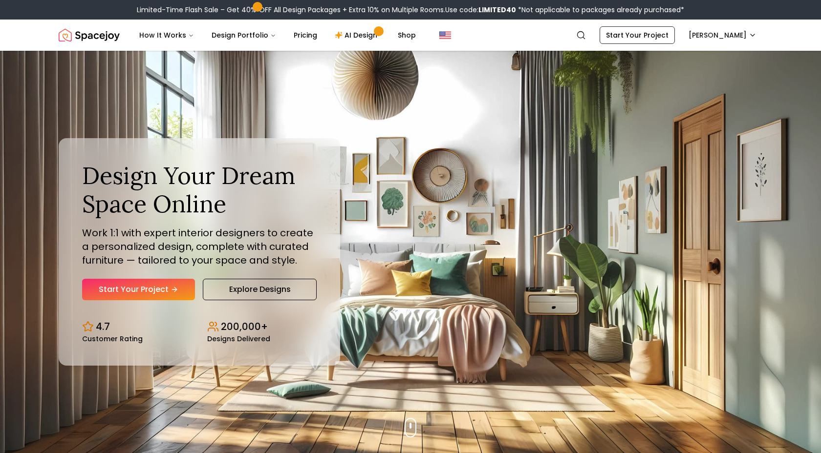 This screenshot has height=453, width=821. Describe the element at coordinates (238, 339) in the screenshot. I see `small: Designs Delivered` at that location.